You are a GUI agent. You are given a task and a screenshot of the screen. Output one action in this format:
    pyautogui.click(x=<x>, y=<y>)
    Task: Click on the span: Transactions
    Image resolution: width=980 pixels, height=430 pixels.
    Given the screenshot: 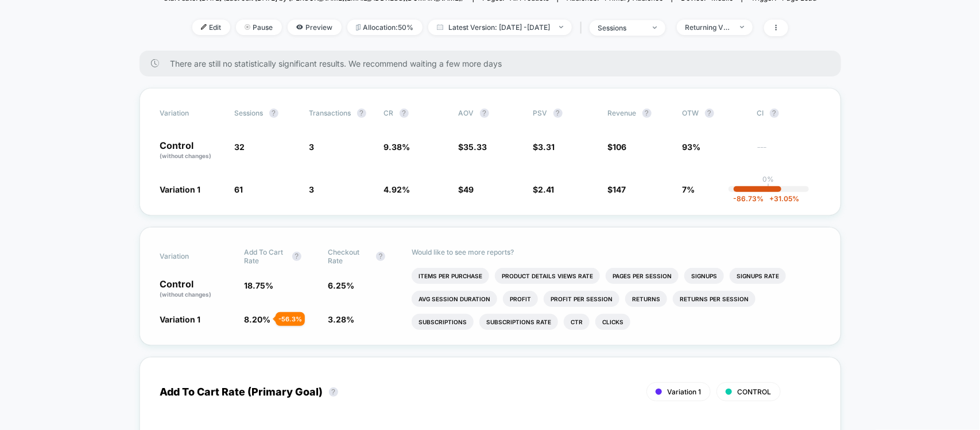 What is the action you would take?
    pyautogui.click(x=330, y=113)
    